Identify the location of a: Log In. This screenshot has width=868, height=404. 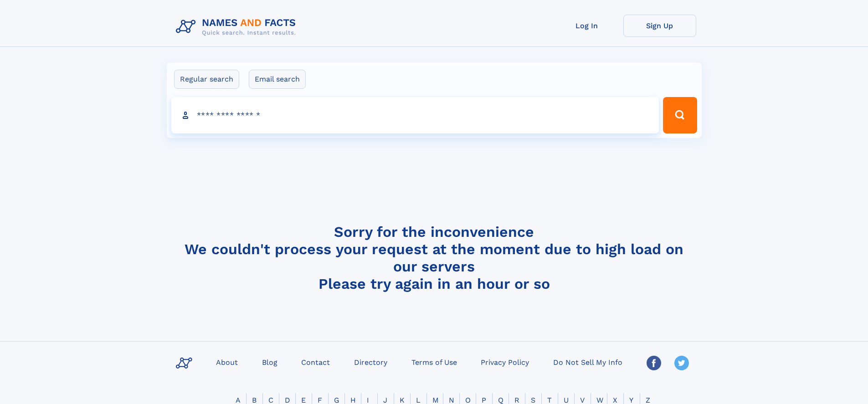
(587, 26).